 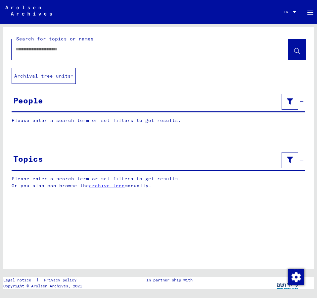 I want to click on p: Please enter a search term or set filters to get results. Or you also can browse the manually., so click(x=159, y=182).